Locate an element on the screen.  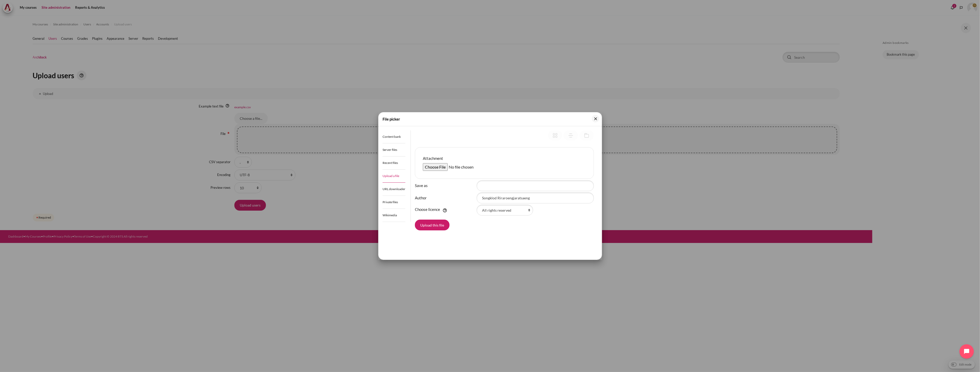
img: Help with Choose licence is located at coordinates (445, 210).